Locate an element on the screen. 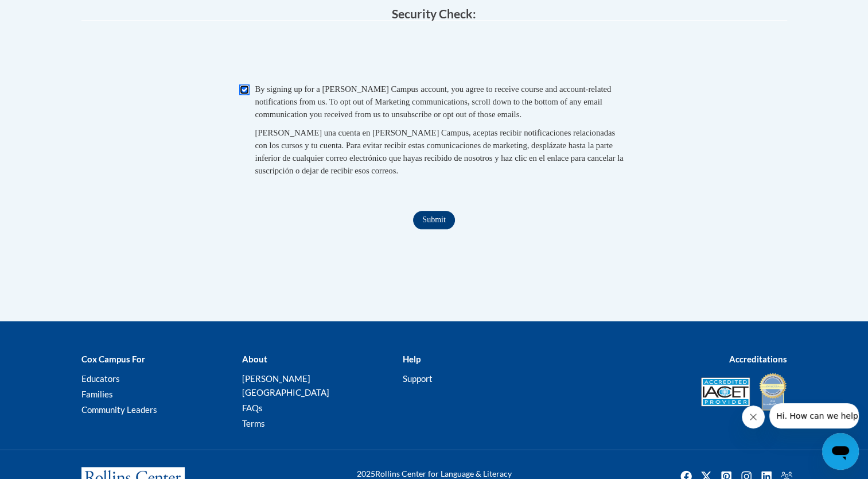  b: Help is located at coordinates (410, 359).